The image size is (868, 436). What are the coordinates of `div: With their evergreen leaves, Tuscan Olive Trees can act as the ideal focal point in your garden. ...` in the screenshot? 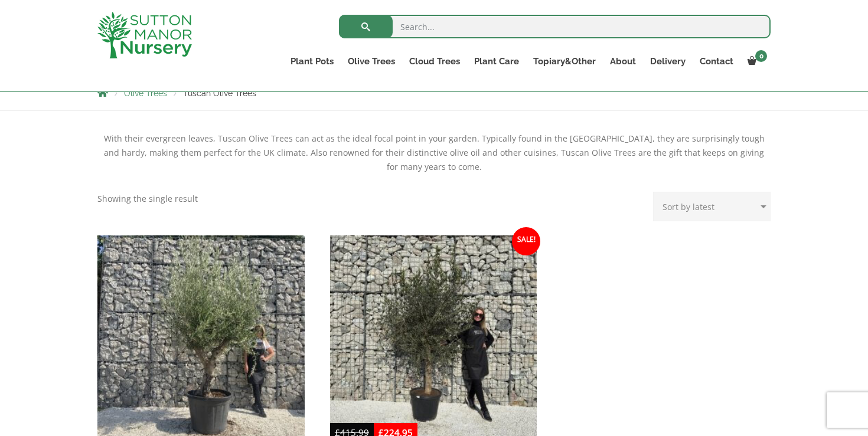 It's located at (434, 153).